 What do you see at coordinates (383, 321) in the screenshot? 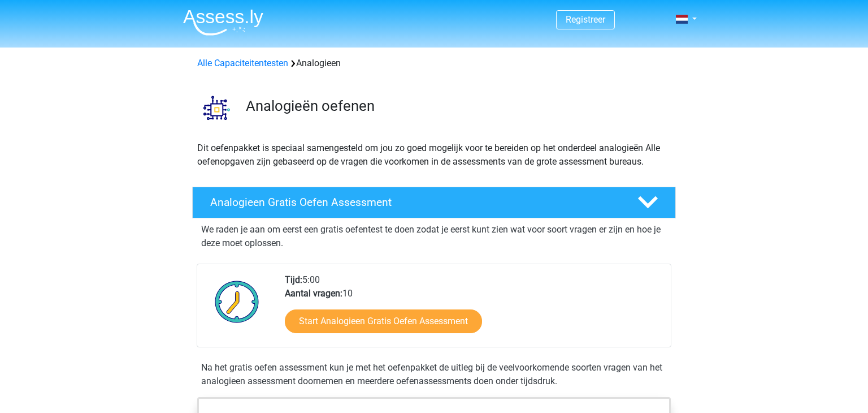
I see `a: Start Analogieen Gratis Oefen Assessment` at bounding box center [383, 321].